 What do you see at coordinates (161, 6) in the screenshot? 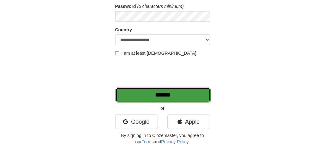
I see `em: (6 characters minimum)` at bounding box center [161, 6].